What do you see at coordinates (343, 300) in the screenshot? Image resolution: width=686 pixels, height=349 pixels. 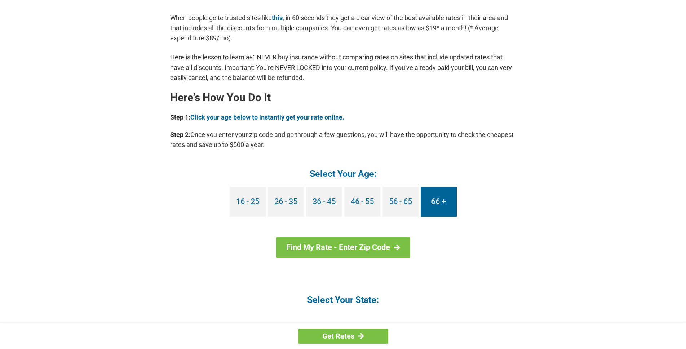 I see `h4: Select Your State:` at bounding box center [343, 300].